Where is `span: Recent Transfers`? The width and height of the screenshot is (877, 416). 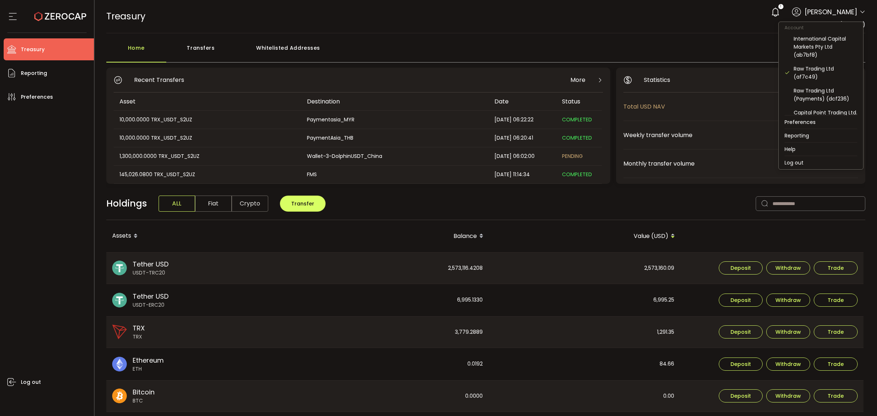
span: Recent Transfers is located at coordinates (159, 80).